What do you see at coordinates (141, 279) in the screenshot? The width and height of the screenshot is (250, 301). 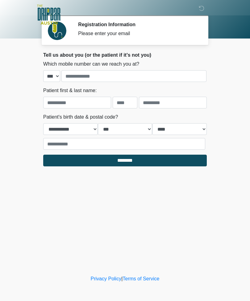 I see `a: Terms of Service` at bounding box center [141, 279].